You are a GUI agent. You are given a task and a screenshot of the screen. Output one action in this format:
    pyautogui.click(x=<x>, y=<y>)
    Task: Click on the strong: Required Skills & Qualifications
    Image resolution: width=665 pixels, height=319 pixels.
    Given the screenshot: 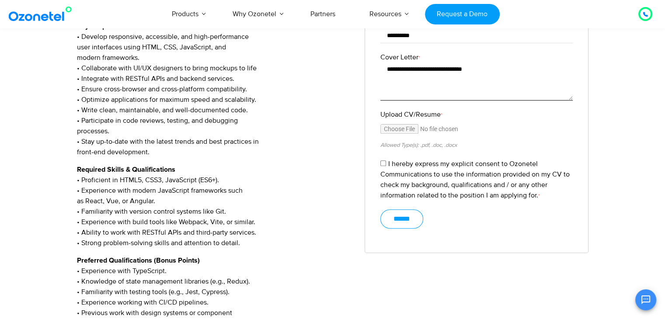 What is the action you would take?
    pyautogui.click(x=126, y=170)
    